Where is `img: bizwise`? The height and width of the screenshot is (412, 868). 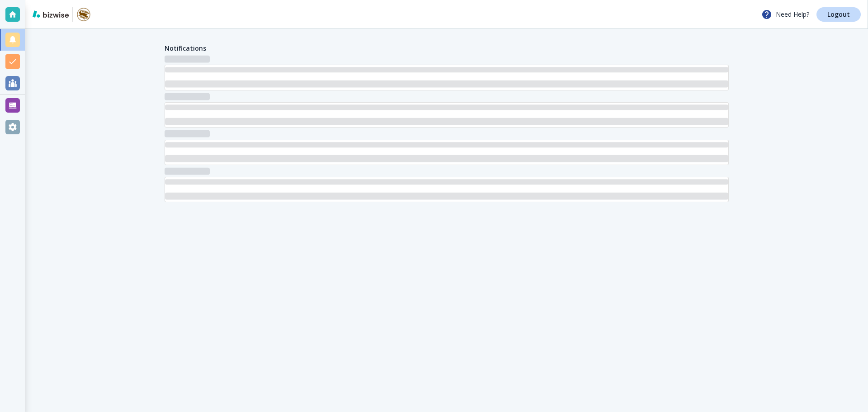
img: bizwise is located at coordinates (50, 14).